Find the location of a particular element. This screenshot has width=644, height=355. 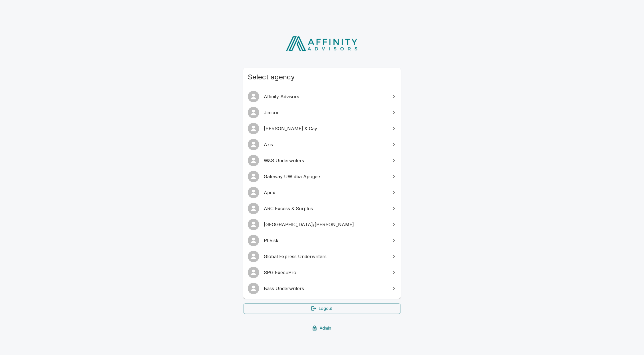

a: PLRisk is located at coordinates (322, 241).